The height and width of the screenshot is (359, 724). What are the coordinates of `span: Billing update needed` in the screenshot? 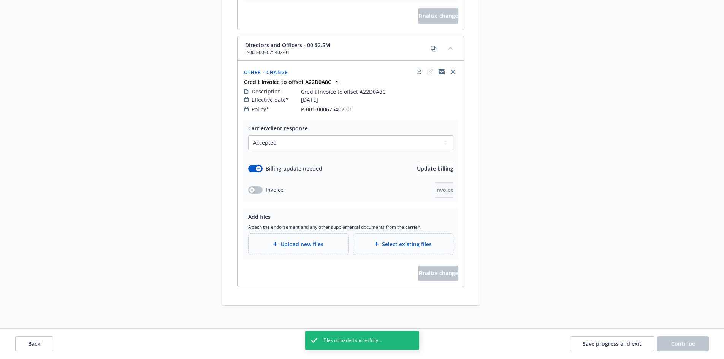 It's located at (294, 168).